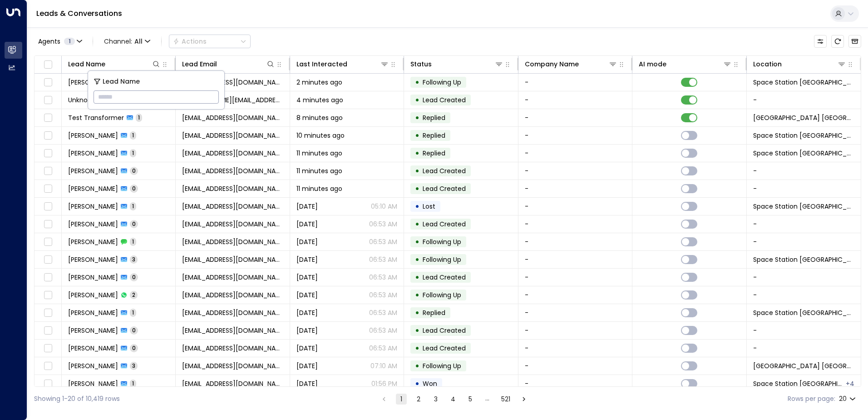 This screenshot has height=420, width=868. Describe the element at coordinates (803, 117) in the screenshot. I see `span: Space Station Castle Bromwich` at that location.